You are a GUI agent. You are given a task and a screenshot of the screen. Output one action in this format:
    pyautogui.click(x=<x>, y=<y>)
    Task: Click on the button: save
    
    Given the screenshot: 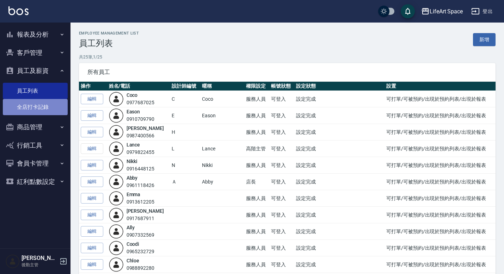 What is the action you would take?
    pyautogui.click(x=408, y=11)
    